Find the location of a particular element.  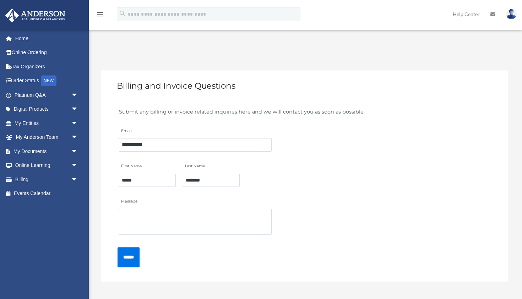

a: Order StatusNEW is located at coordinates (47, 81).